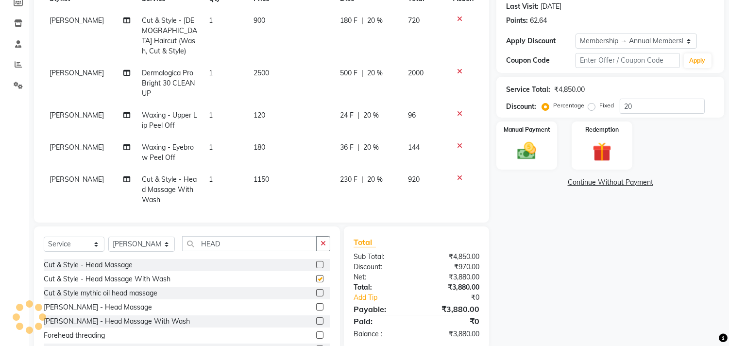 Image resolution: width=729 pixels, height=346 pixels. I want to click on span: 120, so click(259, 115).